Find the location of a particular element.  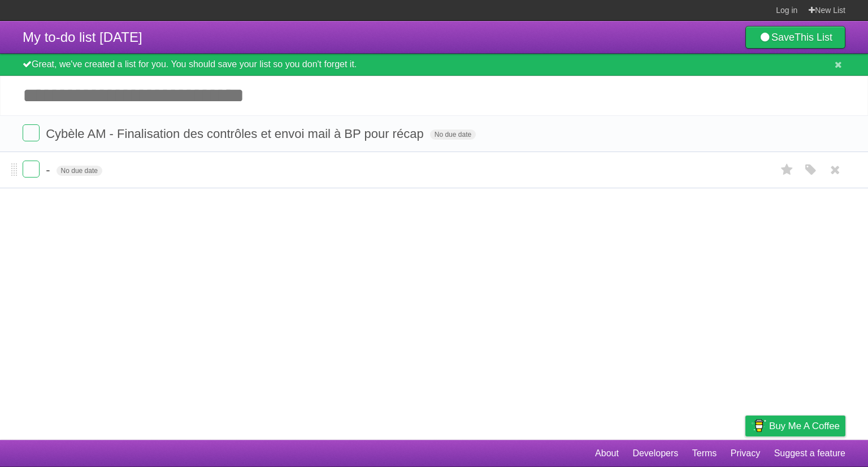

a: Developers is located at coordinates (655, 453).